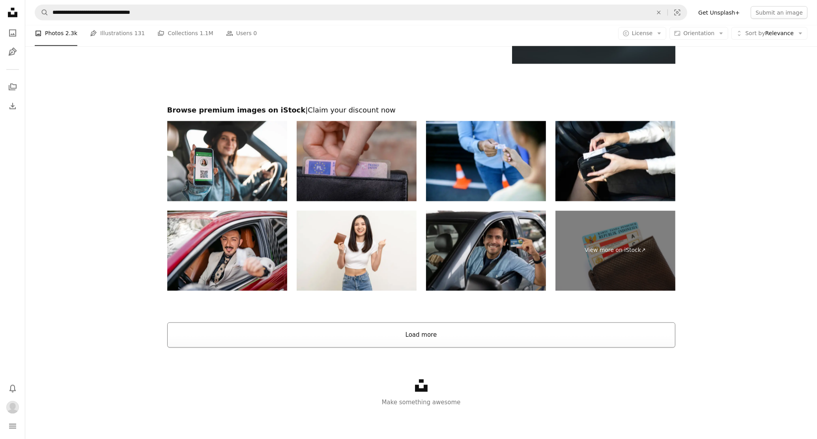 This screenshot has height=439, width=817. I want to click on span: Orientation, so click(699, 33).